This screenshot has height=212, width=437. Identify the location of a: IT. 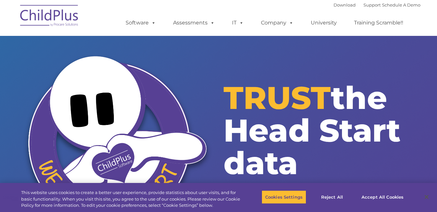
(238, 23).